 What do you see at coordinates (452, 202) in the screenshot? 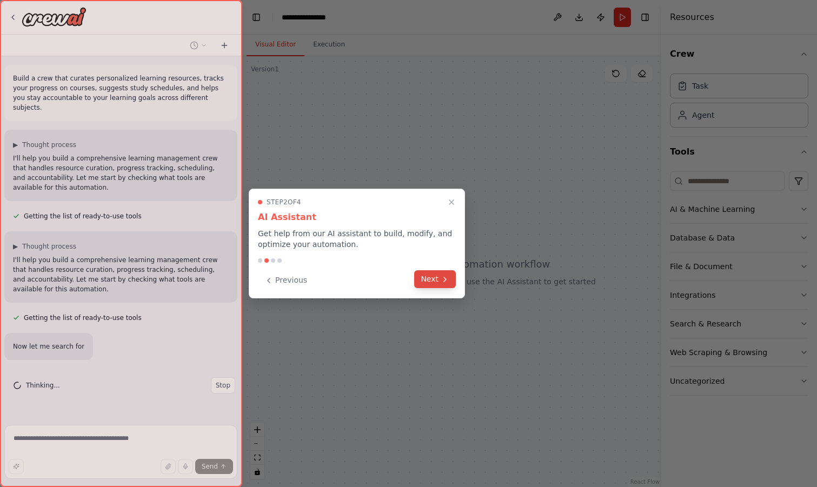
I see `button: Close walkthrough` at bounding box center [452, 202].